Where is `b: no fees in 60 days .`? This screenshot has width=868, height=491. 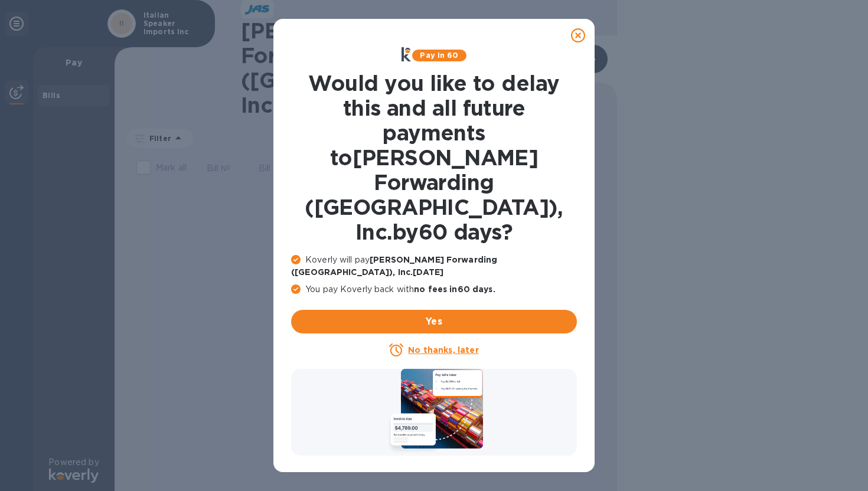 b: no fees in 60 days . is located at coordinates (454, 289).